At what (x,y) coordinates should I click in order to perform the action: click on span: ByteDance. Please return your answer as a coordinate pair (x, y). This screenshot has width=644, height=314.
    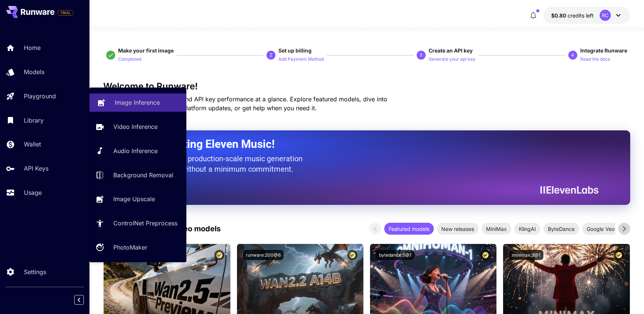
    Looking at the image, I should click on (561, 228).